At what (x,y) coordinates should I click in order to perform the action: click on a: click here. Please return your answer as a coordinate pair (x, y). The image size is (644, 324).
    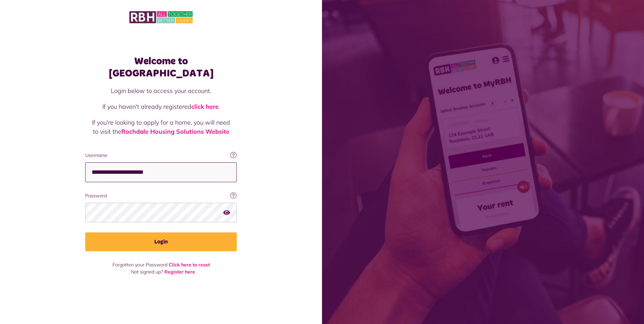
    Looking at the image, I should click on (205, 107).